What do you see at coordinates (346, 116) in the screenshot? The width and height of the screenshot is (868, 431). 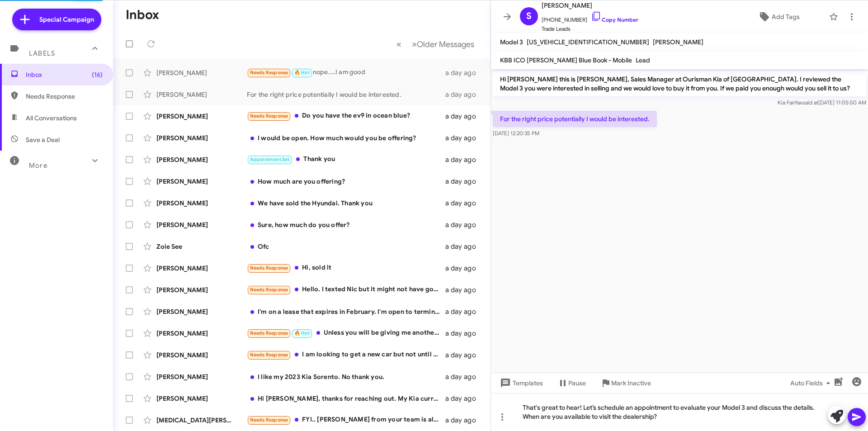 I see `div: Do you have the ev9 in ocean blue?` at bounding box center [346, 116].